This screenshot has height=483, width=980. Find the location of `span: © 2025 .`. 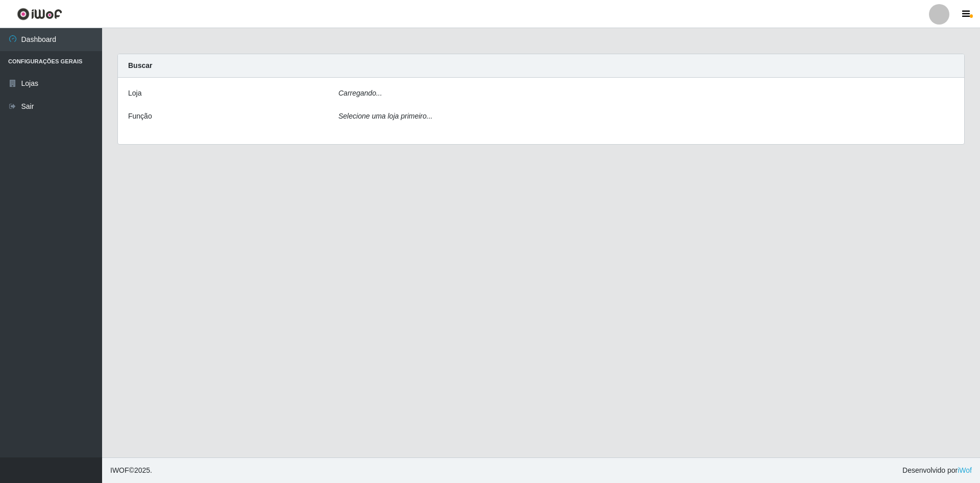

span: © 2025 . is located at coordinates (131, 470).